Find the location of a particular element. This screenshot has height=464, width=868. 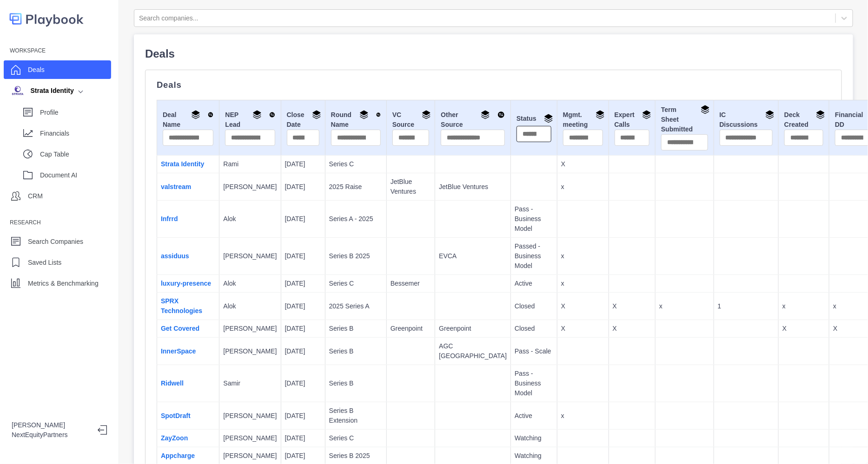

a: SpotDraft is located at coordinates (176, 416).